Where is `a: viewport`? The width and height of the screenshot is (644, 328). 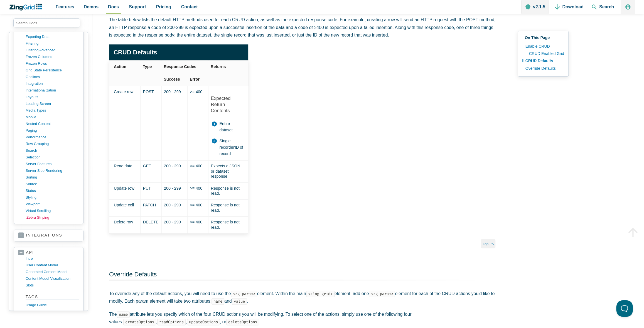
a: viewport is located at coordinates (52, 204).